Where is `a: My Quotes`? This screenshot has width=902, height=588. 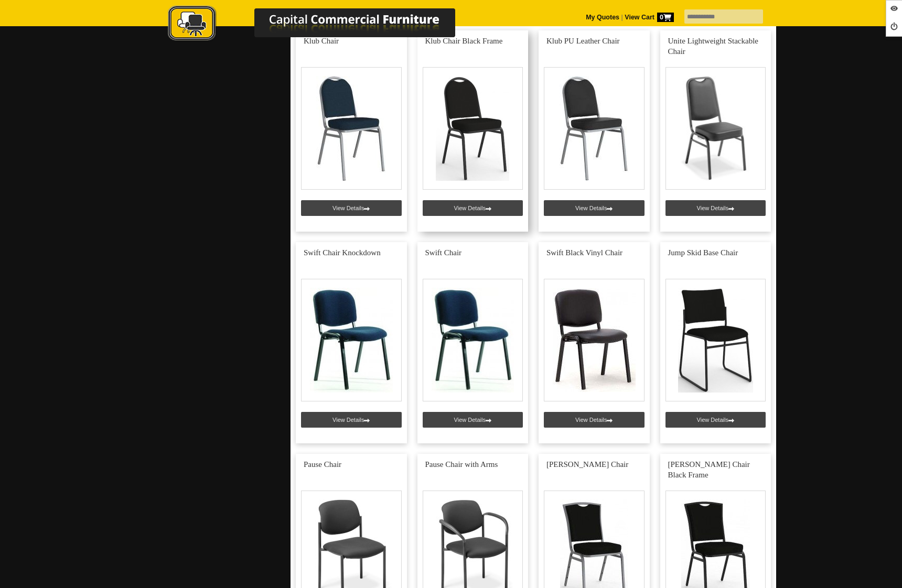 a: My Quotes is located at coordinates (602, 17).